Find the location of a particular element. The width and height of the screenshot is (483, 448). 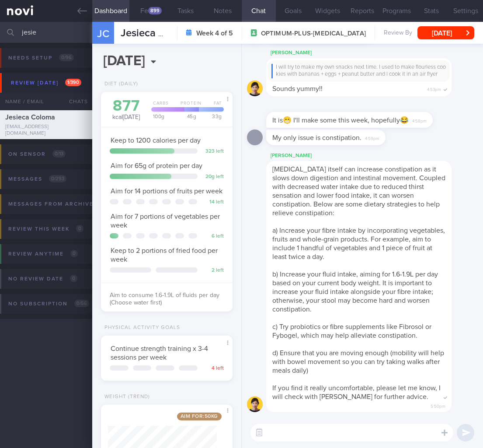

div: 2 left is located at coordinates (213, 271).